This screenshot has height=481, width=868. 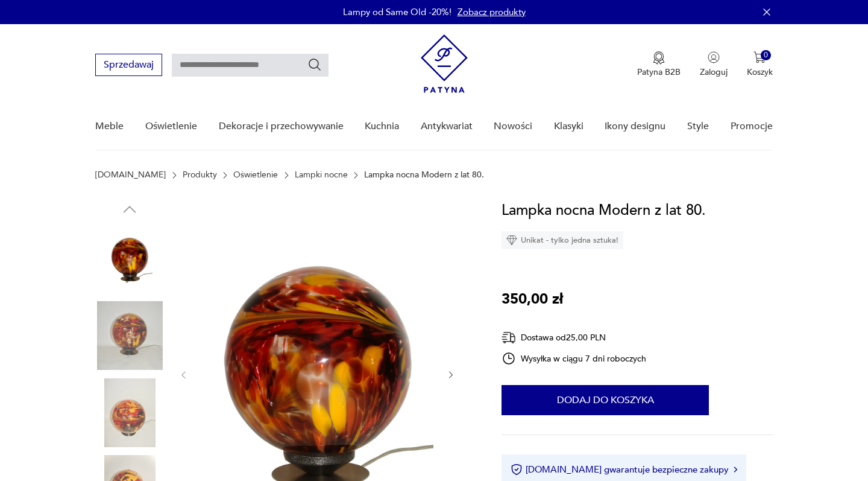 What do you see at coordinates (604, 210) in the screenshot?
I see `h1: Lampka nocna Modern z lat 80.` at bounding box center [604, 210].